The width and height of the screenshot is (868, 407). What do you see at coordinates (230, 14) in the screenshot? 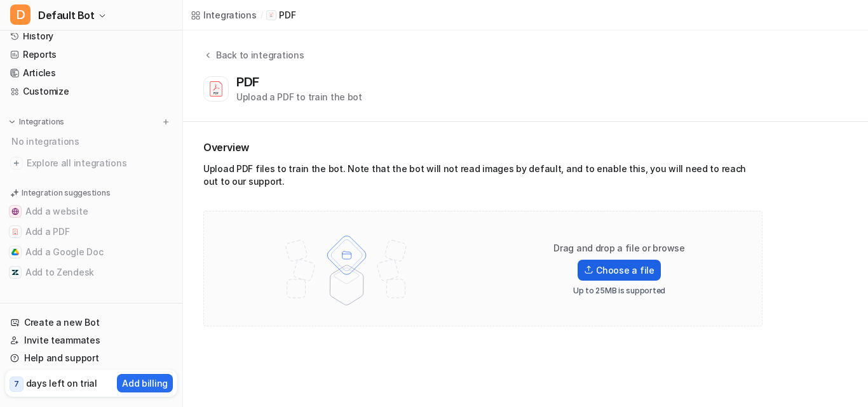
I see `div: Integrations` at bounding box center [230, 14].